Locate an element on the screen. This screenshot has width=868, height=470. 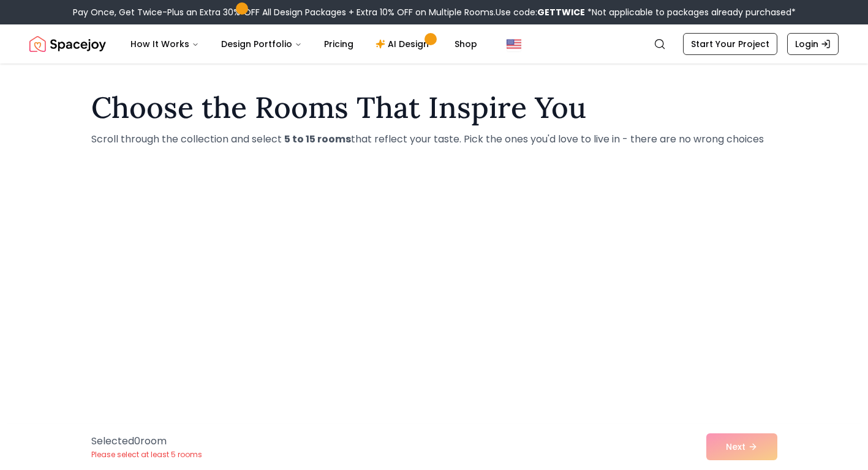
b: GETTWICE is located at coordinates (561, 12).